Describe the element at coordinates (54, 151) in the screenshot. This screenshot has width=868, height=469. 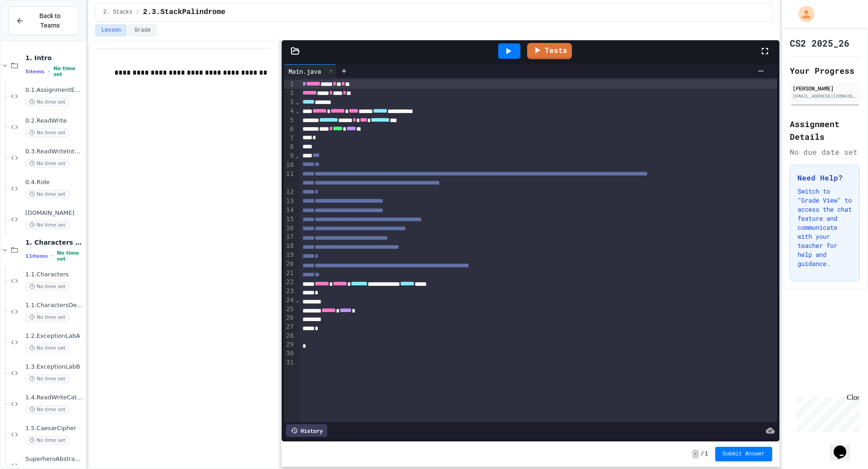
I see `span: 0.3.ReadWriteIntegers` at that location.